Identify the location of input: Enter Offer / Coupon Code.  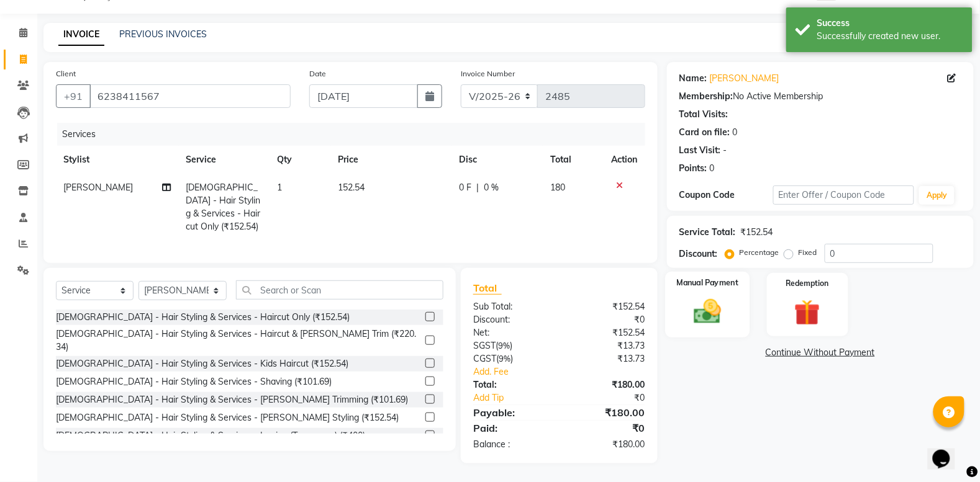
(843, 195).